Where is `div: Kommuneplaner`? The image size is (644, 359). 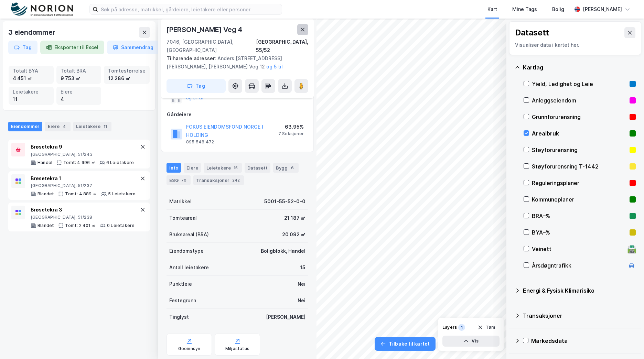 div: Kommuneplaner is located at coordinates (579, 199).